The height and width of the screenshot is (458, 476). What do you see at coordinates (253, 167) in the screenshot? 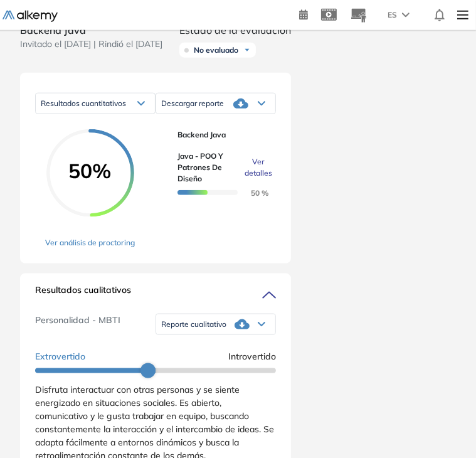
I see `button: Ver detalles` at bounding box center [253, 167].